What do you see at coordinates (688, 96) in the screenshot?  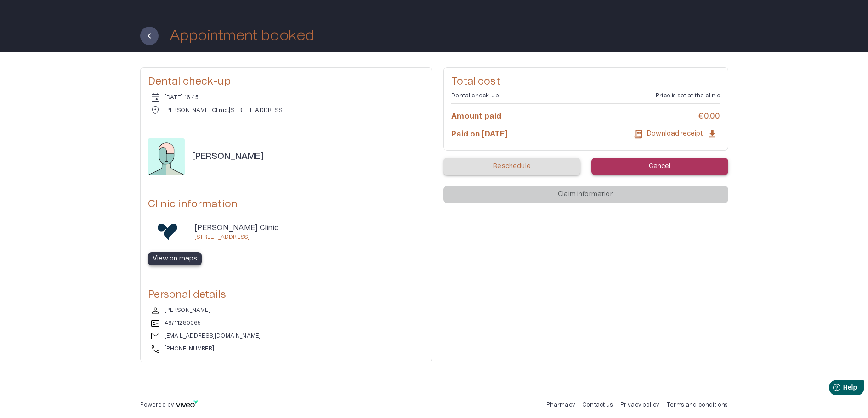 I see `p: Price is set at the clinic` at bounding box center [688, 96].